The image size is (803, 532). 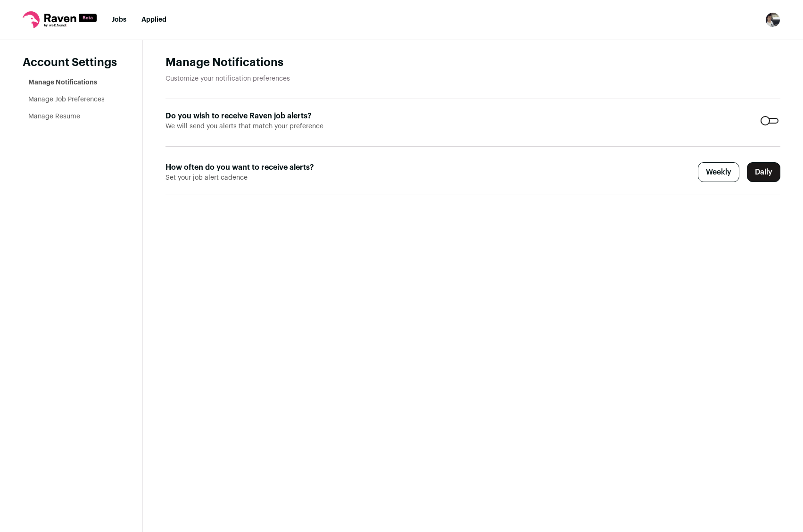 I want to click on a: Manage Notifications, so click(x=63, y=82).